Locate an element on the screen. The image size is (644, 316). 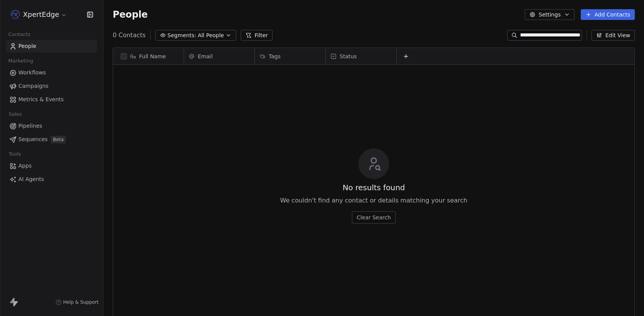
span: Workflows is located at coordinates (32, 72).